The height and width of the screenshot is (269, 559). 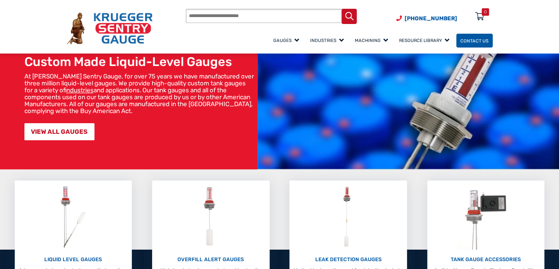 I want to click on span: Contact Us, so click(x=475, y=40).